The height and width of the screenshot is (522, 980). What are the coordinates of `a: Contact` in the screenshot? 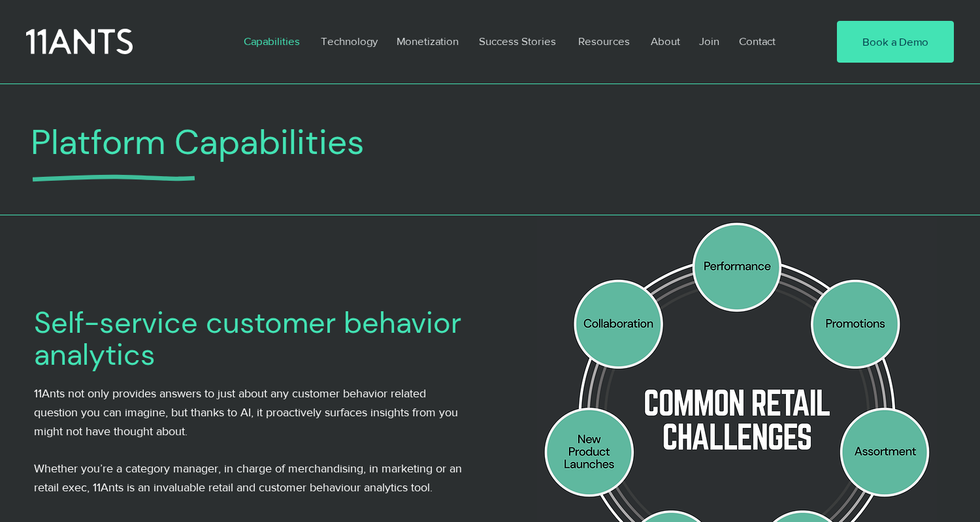 It's located at (758, 41).